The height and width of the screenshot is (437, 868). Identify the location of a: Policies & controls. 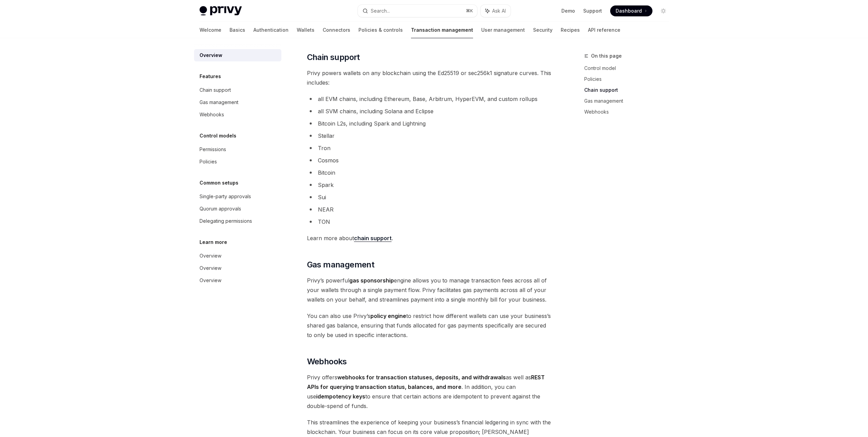
(381, 30).